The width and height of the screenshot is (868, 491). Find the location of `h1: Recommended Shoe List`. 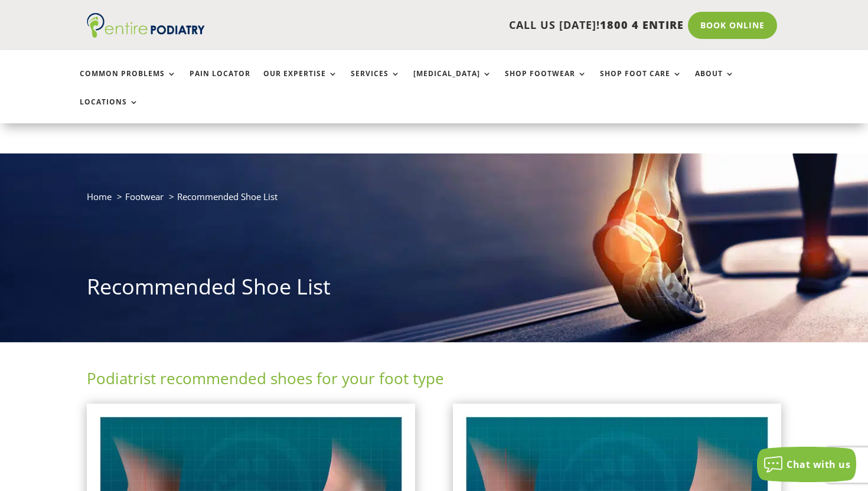

h1: Recommended Shoe List is located at coordinates (434, 290).